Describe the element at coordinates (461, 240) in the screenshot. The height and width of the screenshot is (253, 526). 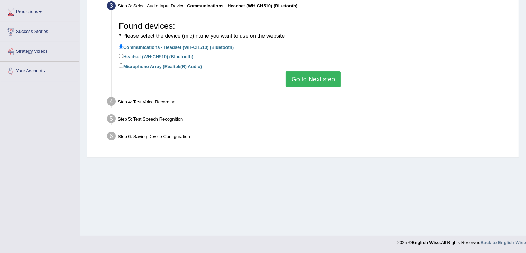
I see `div: 2025 © All Rights Reserved` at that location.